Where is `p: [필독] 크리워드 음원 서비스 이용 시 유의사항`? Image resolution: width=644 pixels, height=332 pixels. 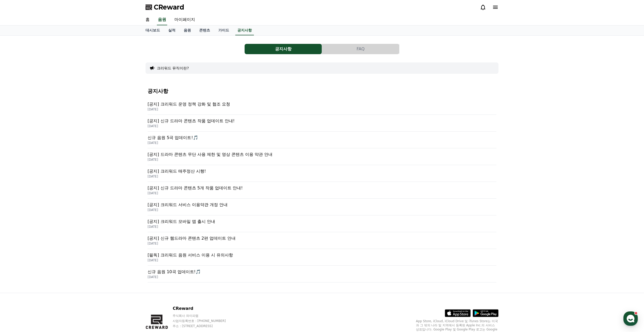
p: [필독] 크리워드 음원 서비스 이용 시 유의사항 is located at coordinates (322, 255).